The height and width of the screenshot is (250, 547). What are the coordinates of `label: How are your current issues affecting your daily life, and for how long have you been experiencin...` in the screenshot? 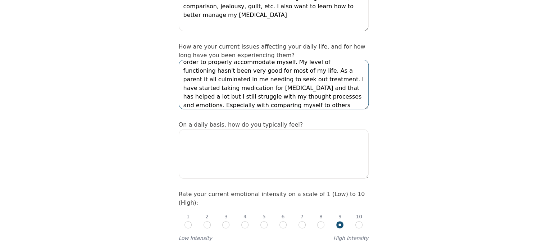 It's located at (272, 51).